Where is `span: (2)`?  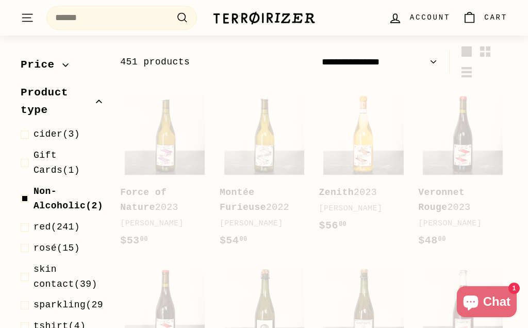 span: (2) is located at coordinates (69, 199).